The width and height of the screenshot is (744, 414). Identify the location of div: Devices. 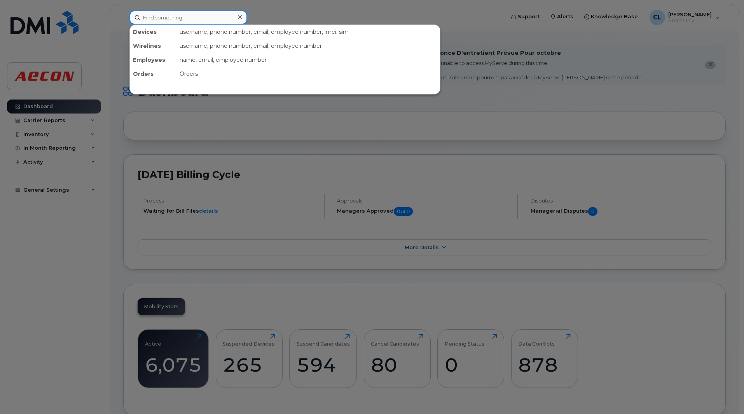
(153, 32).